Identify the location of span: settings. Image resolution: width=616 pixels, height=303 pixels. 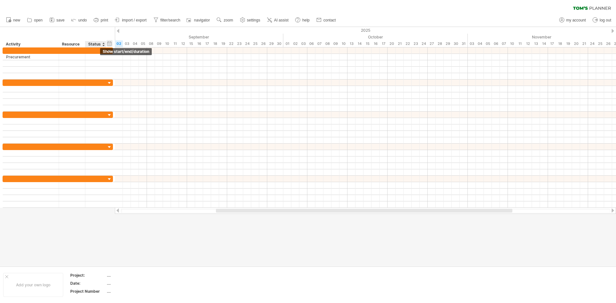
(254, 20).